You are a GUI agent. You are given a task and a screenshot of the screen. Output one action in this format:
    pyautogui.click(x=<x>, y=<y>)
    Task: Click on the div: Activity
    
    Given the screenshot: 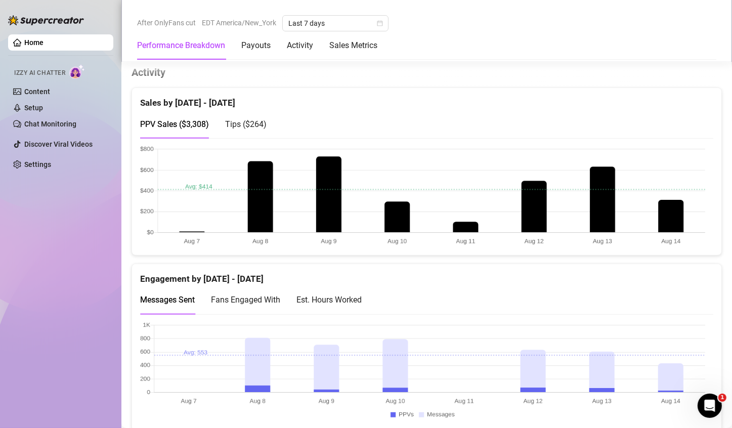 What is the action you would take?
    pyautogui.click(x=300, y=46)
    